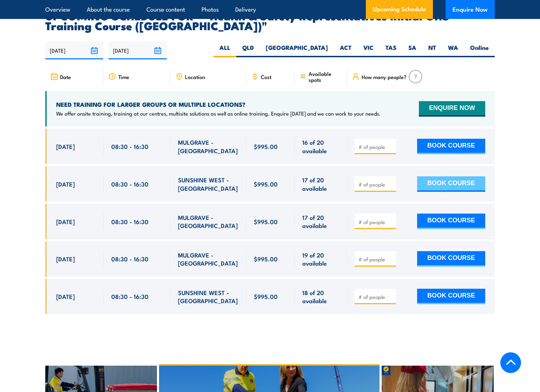 Image resolution: width=540 pixels, height=392 pixels. What do you see at coordinates (124, 76) in the screenshot?
I see `span: Time` at bounding box center [124, 76].